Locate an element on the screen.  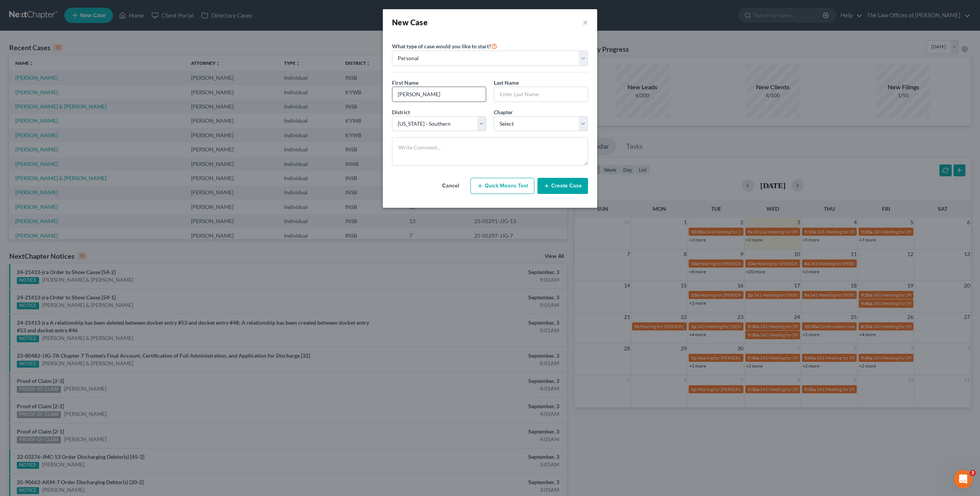
span: First Name is located at coordinates (405, 82).